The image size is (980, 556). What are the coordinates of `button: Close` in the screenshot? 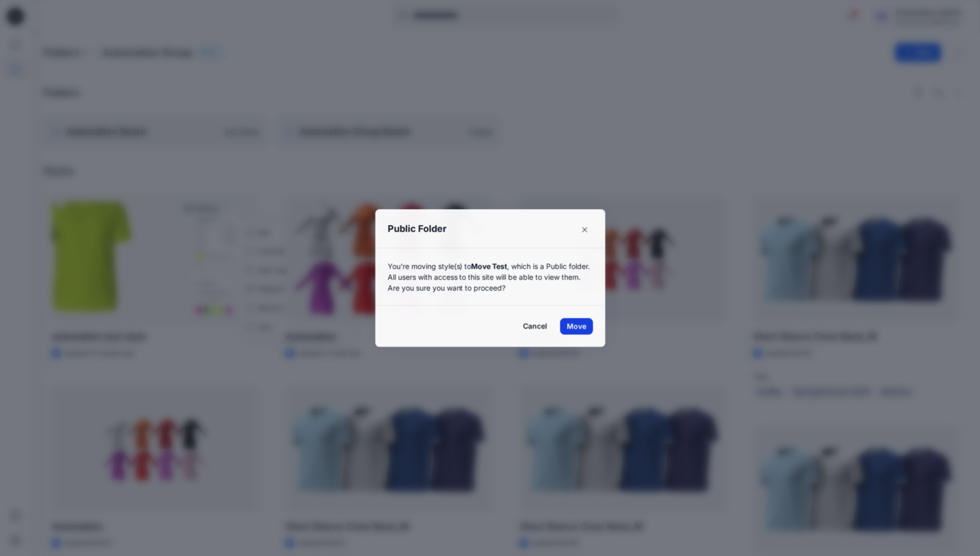 It's located at (585, 229).